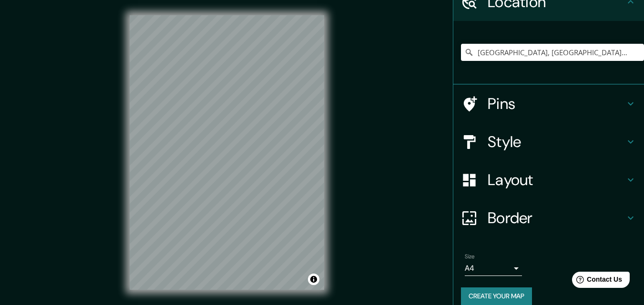 The height and width of the screenshot is (305, 644). Describe the element at coordinates (494, 269) in the screenshot. I see `div: A4` at that location.